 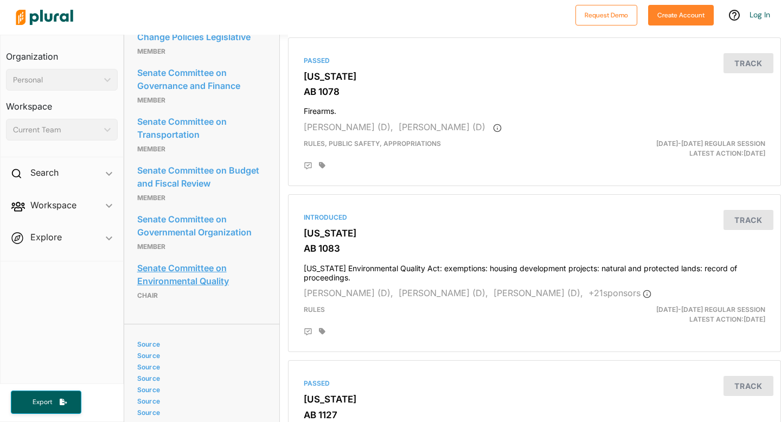 I want to click on h3: Organization, so click(x=62, y=53).